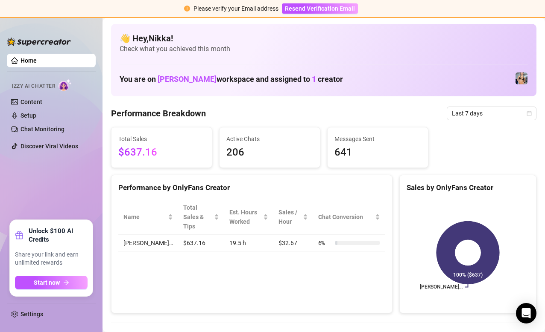 This screenshot has width=545, height=332. What do you see at coordinates (65, 85) in the screenshot?
I see `img: AI Chatter` at bounding box center [65, 85].